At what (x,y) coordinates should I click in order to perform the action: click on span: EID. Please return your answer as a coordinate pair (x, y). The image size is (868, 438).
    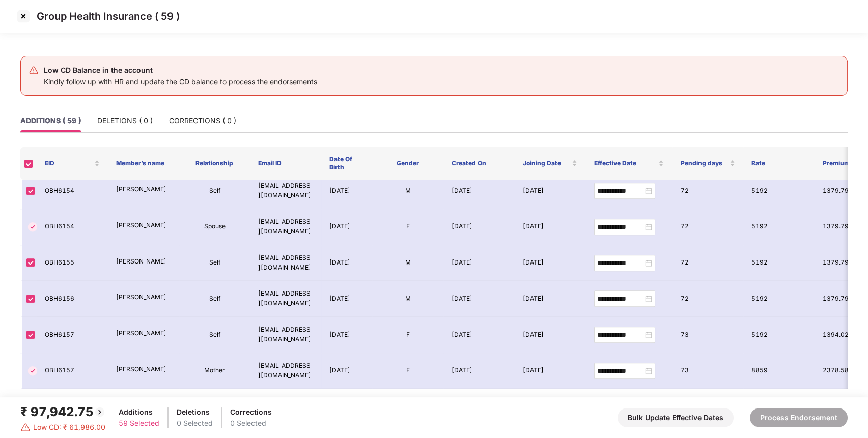
    Looking at the image, I should click on (68, 164).